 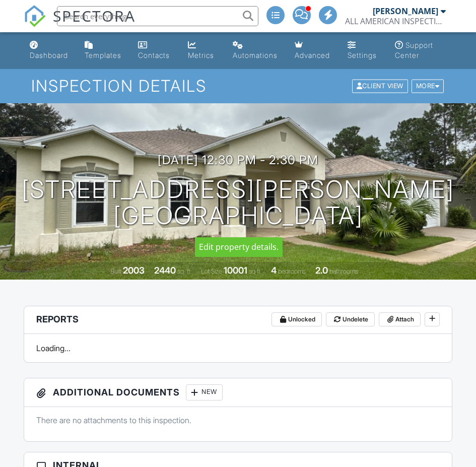 I want to click on a: Settings, so click(x=363, y=50).